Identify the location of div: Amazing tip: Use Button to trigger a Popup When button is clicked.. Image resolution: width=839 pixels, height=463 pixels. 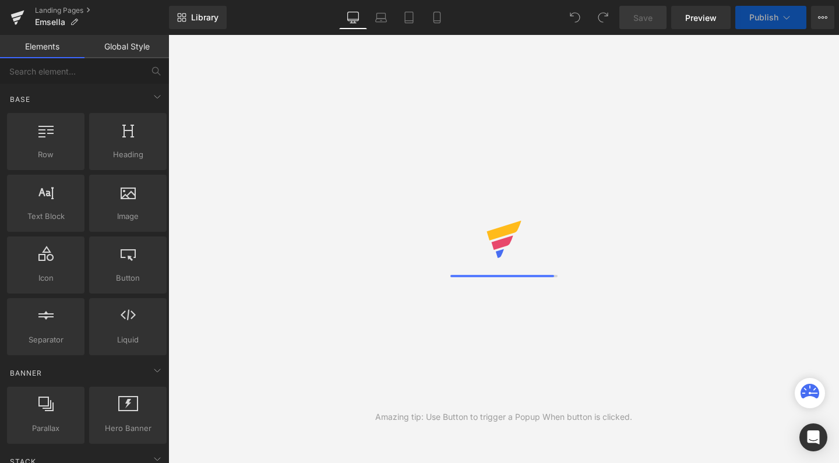
(503, 417).